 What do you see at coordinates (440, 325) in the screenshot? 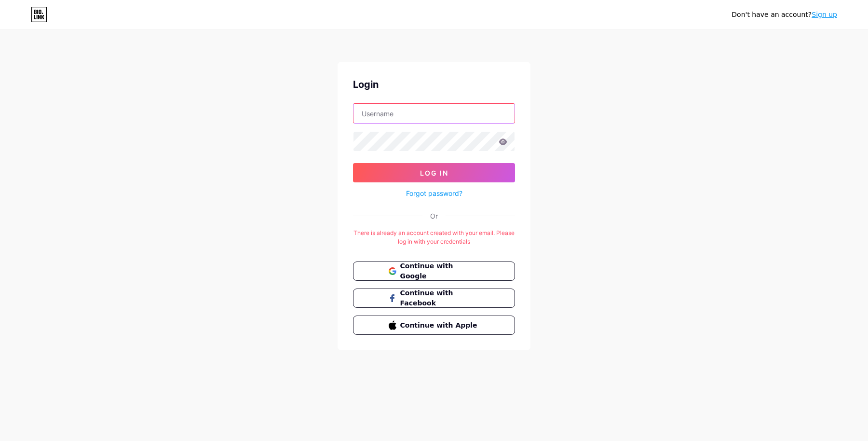
I see `span: Continue with Apple` at bounding box center [440, 325].